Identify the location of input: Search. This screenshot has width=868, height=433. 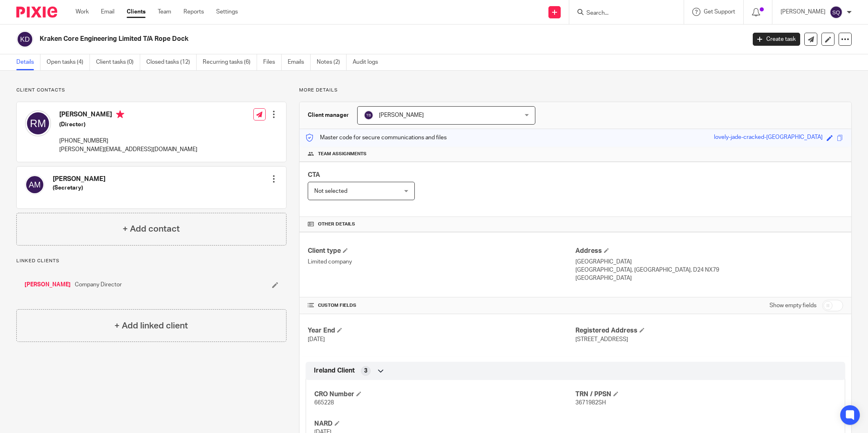
(622, 14).